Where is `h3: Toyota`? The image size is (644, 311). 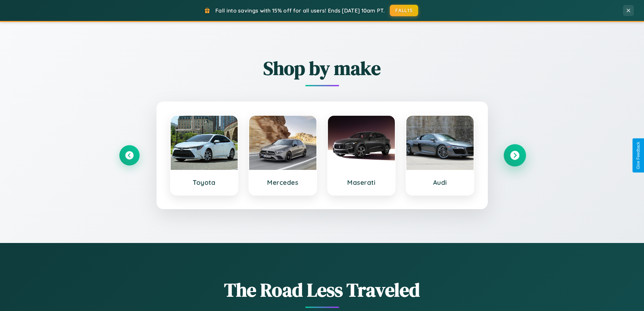
h3: Toyota is located at coordinates (205, 183).